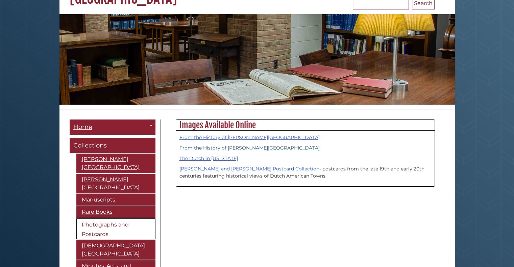 This screenshot has height=267, width=514. I want to click on h2: Images Available Online, so click(305, 125).